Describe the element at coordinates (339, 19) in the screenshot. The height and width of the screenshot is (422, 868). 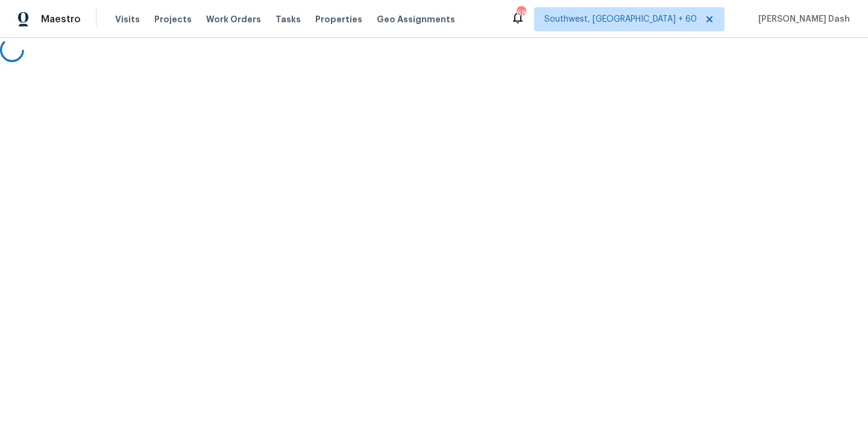
I see `span: Properties` at that location.